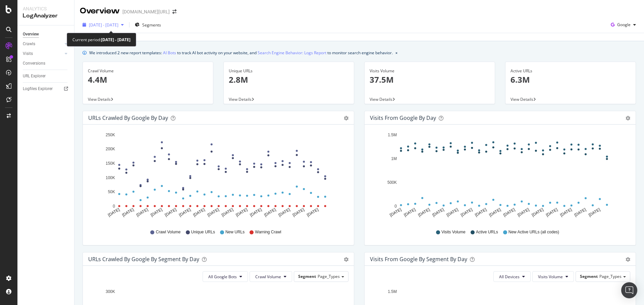 This screenshot has width=644, height=305. I want to click on span: New Active URLs (all codes), so click(533, 232).